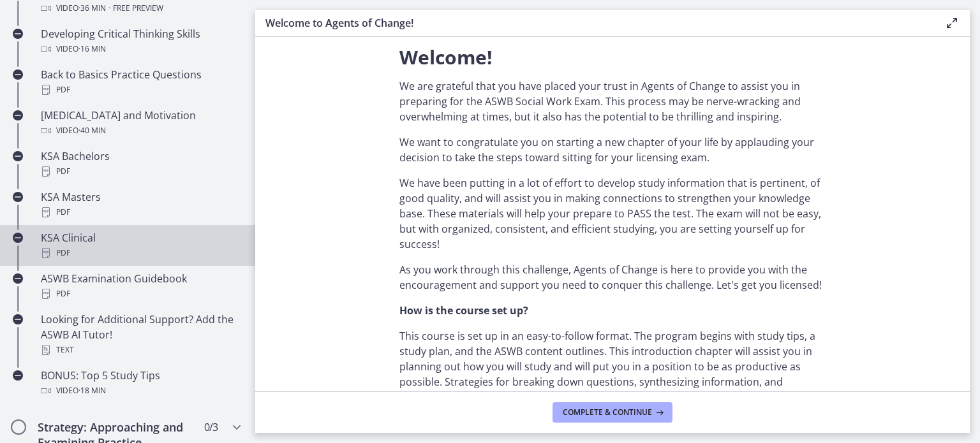 This screenshot has height=443, width=980. I want to click on span: Free preview, so click(138, 8).